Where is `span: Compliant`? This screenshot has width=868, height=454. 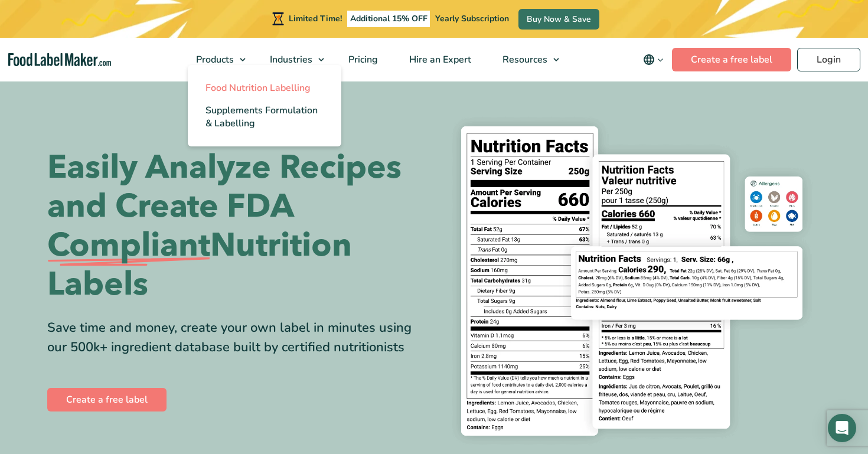
span: Compliant is located at coordinates (129, 245).